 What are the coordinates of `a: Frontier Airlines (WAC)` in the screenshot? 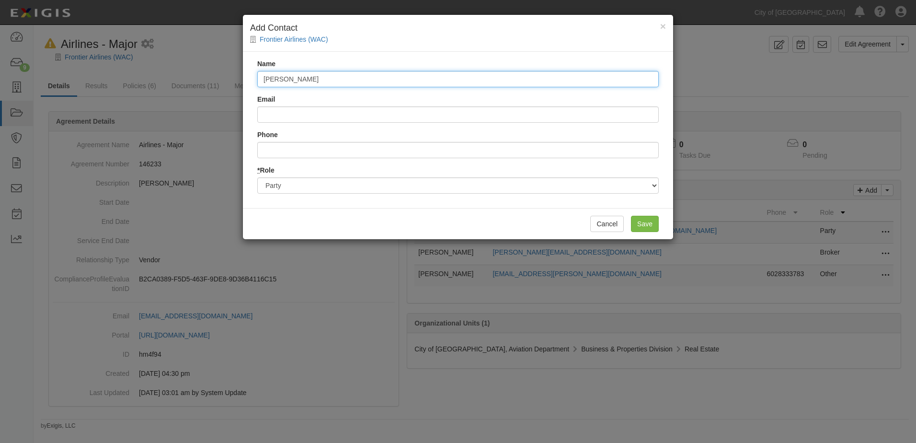 It's located at (294, 39).